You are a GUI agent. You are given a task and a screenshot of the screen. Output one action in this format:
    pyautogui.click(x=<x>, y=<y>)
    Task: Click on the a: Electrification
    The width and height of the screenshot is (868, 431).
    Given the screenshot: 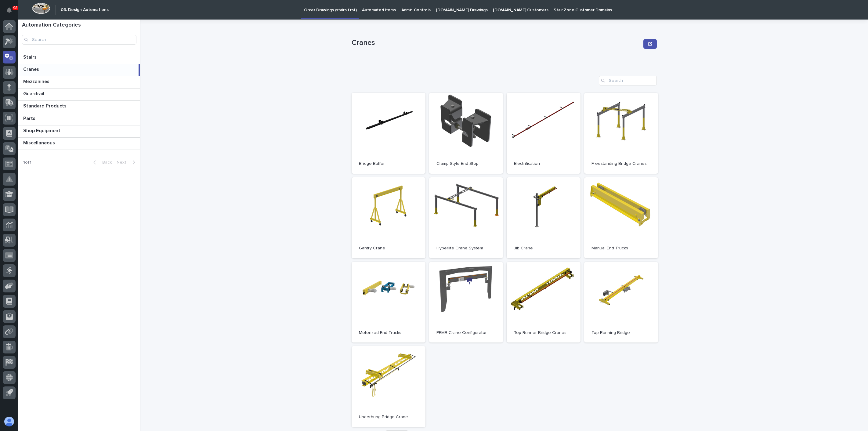 What is the action you would take?
    pyautogui.click(x=544, y=133)
    